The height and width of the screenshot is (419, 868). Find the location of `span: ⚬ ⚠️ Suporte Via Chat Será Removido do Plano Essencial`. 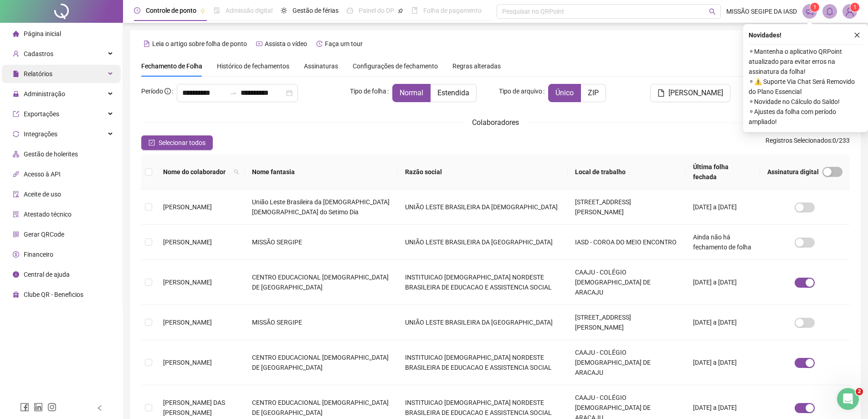

span: ⚬ ⚠️ Suporte Via Chat Será Removido do Plano Essencial is located at coordinates (805, 87).